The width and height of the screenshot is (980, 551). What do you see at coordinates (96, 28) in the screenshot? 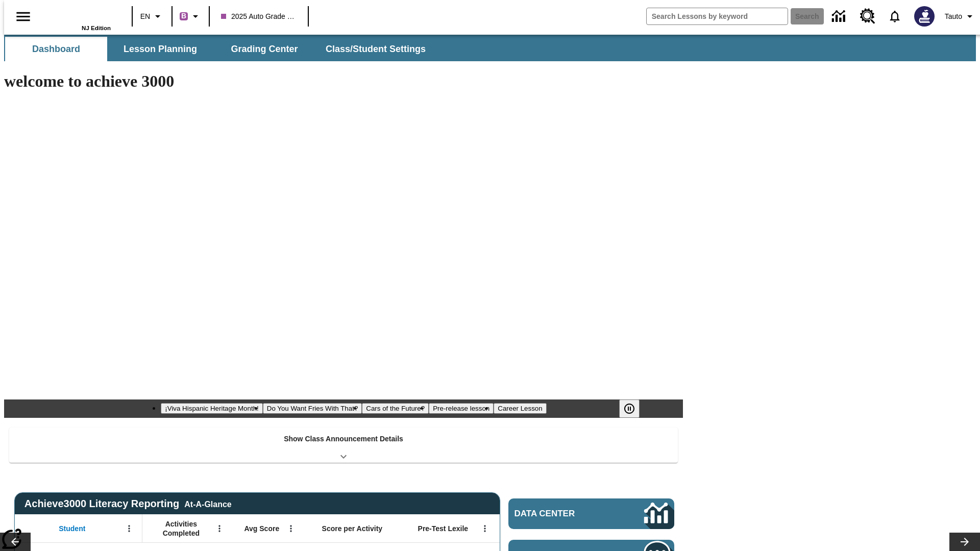
I see `span: NJ Edition` at bounding box center [96, 28].